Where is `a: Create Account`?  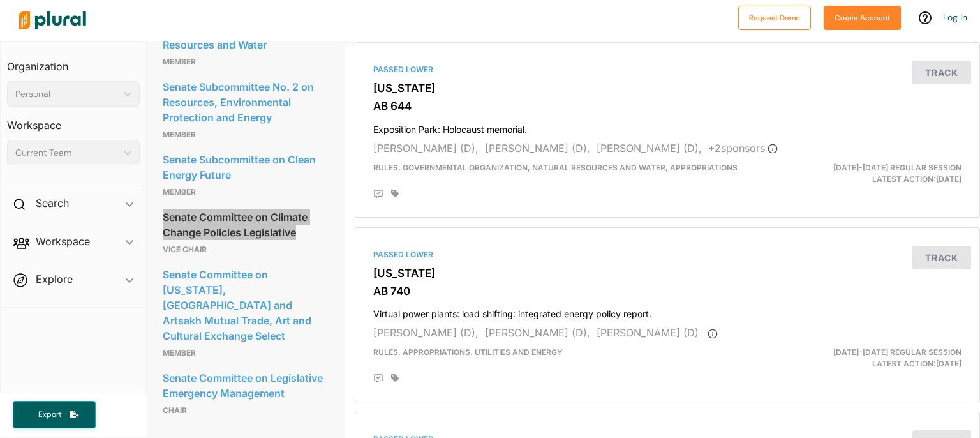 a: Create Account is located at coordinates (862, 16).